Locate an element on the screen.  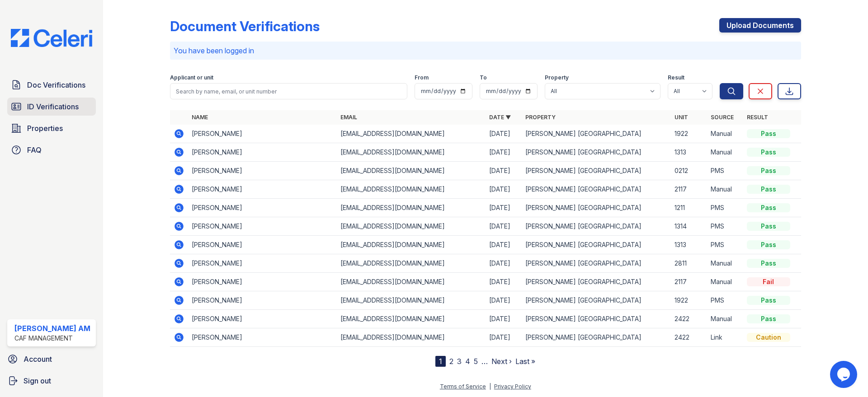
label: Result is located at coordinates (676, 77).